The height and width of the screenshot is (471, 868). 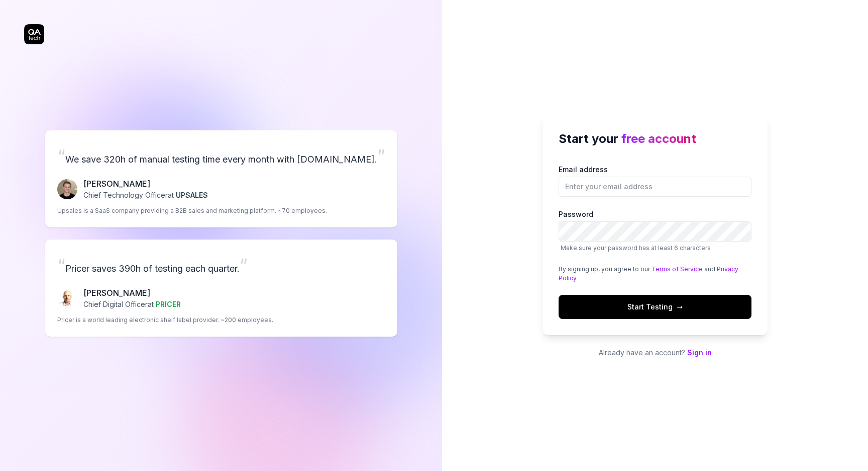 What do you see at coordinates (655, 352) in the screenshot?
I see `p: Already have an account?` at bounding box center [655, 352].